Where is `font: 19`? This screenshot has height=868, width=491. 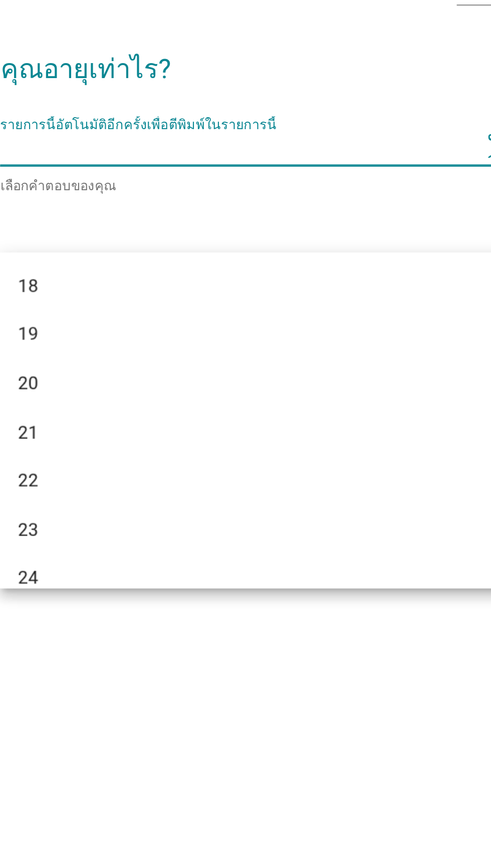
font: 19 is located at coordinates (118, 527).